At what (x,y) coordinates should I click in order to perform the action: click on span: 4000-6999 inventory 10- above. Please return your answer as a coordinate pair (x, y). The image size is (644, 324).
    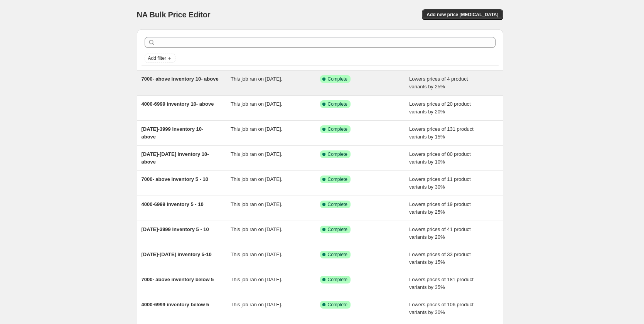
    Looking at the image, I should click on (178, 104).